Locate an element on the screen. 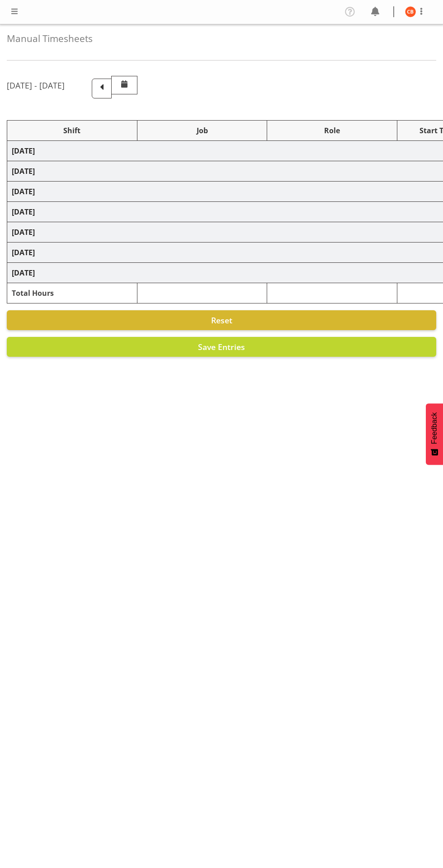 The image size is (443, 868). h4: Manual Timesheets is located at coordinates (222, 38).